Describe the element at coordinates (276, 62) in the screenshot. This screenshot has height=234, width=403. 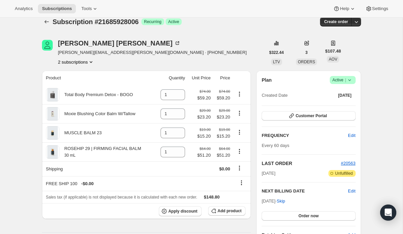
I see `span: LTV` at that location.